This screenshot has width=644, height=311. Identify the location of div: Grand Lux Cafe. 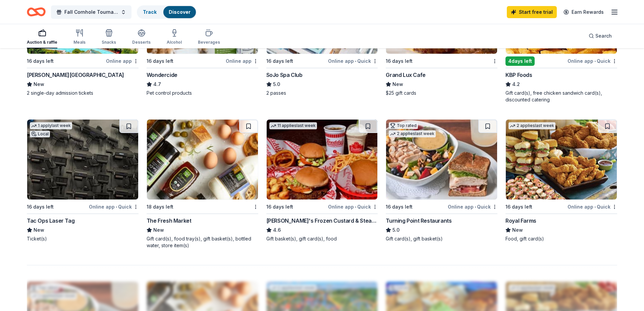
(405, 75).